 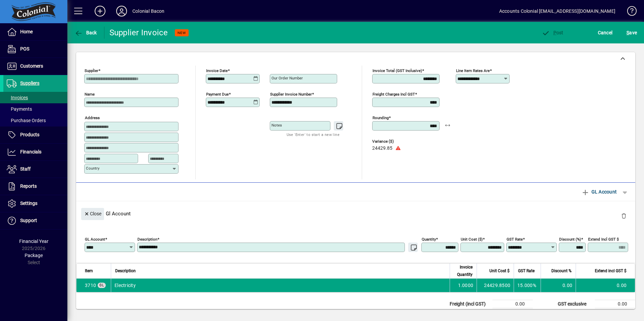 What do you see at coordinates (100, 11) in the screenshot?
I see `button: Add` at bounding box center [100, 11].